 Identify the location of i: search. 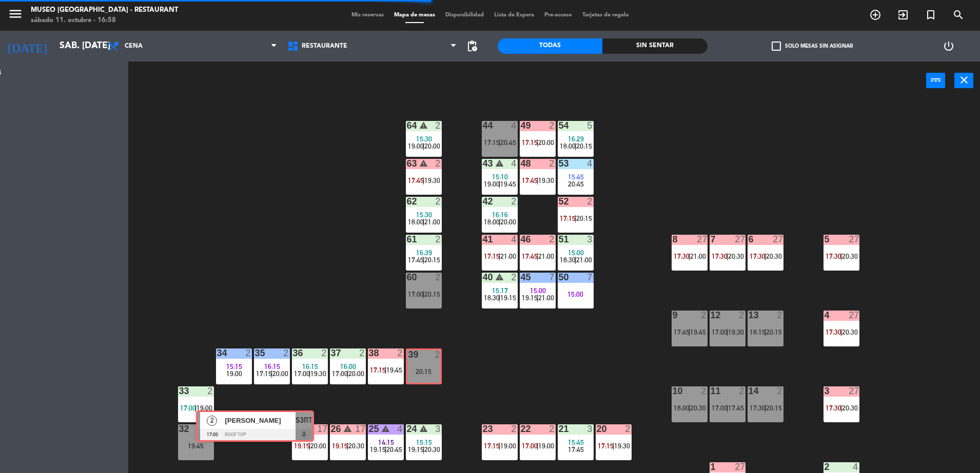
(958, 15).